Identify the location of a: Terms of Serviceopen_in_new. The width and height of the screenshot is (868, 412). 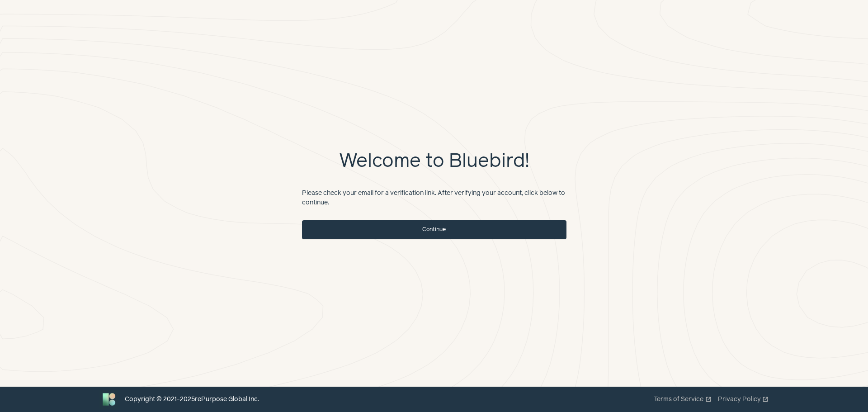
(683, 399).